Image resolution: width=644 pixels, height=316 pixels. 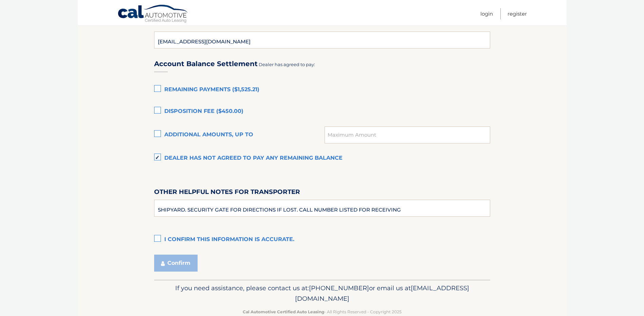 I want to click on label: Disposition Fee ($450.00), so click(x=322, y=111).